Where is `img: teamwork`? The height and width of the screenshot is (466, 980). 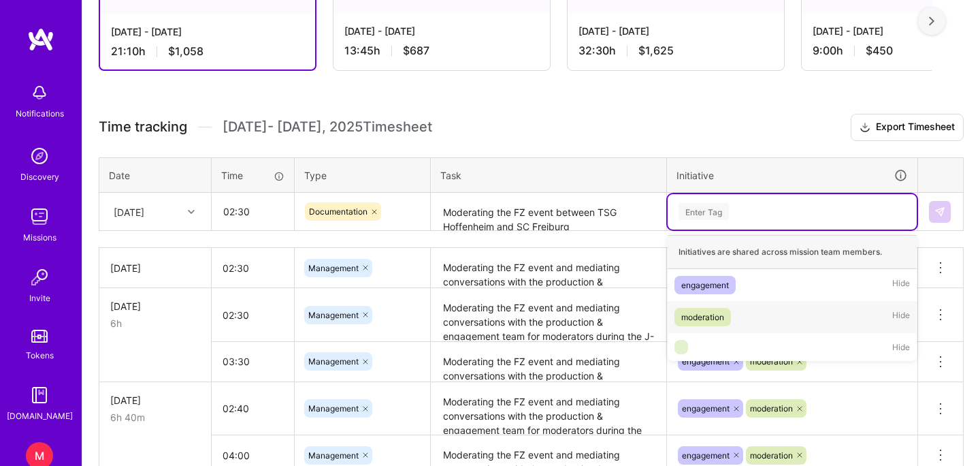
img: teamwork is located at coordinates (39, 217).